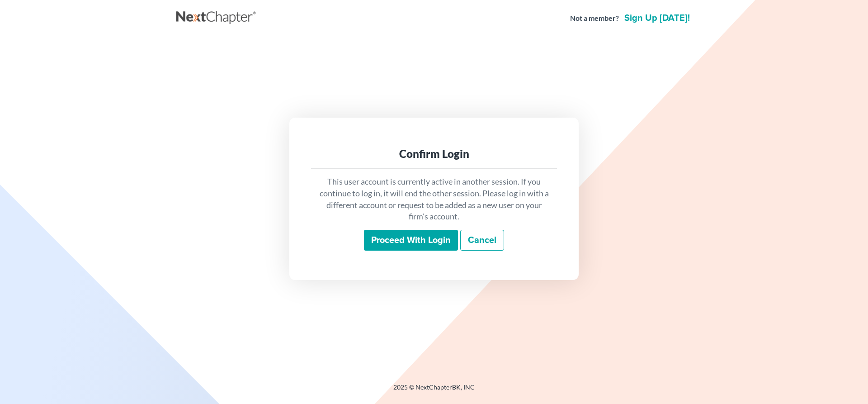  Describe the element at coordinates (434, 154) in the screenshot. I see `div: Confirm Login` at that location.